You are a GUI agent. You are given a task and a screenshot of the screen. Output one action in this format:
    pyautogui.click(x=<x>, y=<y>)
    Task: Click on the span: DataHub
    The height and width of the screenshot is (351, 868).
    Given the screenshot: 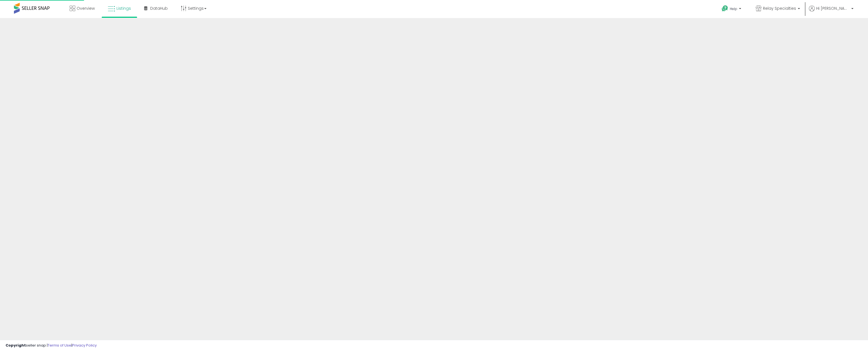 What is the action you would take?
    pyautogui.click(x=159, y=9)
    